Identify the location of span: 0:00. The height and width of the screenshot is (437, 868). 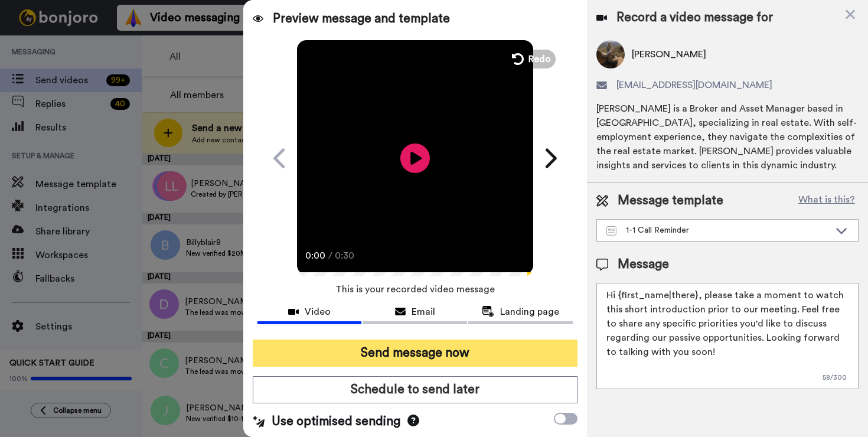
(315, 256).